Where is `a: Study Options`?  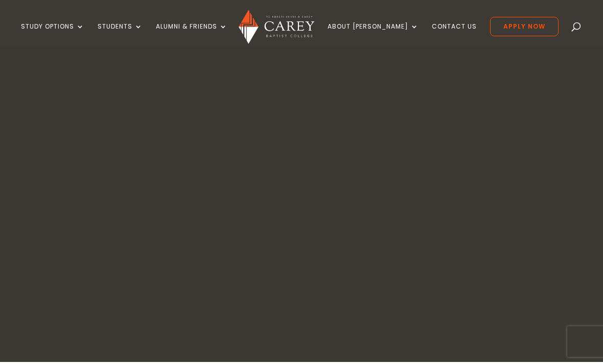 a: Study Options is located at coordinates (53, 35).